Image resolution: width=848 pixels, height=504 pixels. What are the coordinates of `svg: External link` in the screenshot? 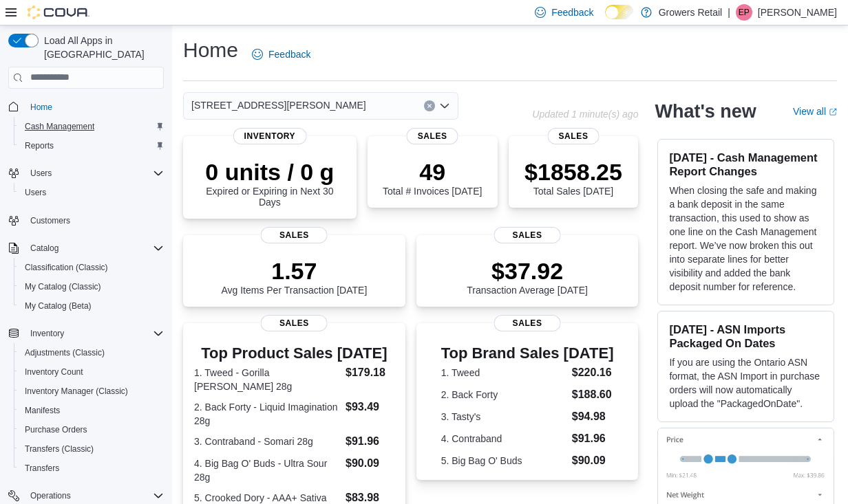 It's located at (833, 112).